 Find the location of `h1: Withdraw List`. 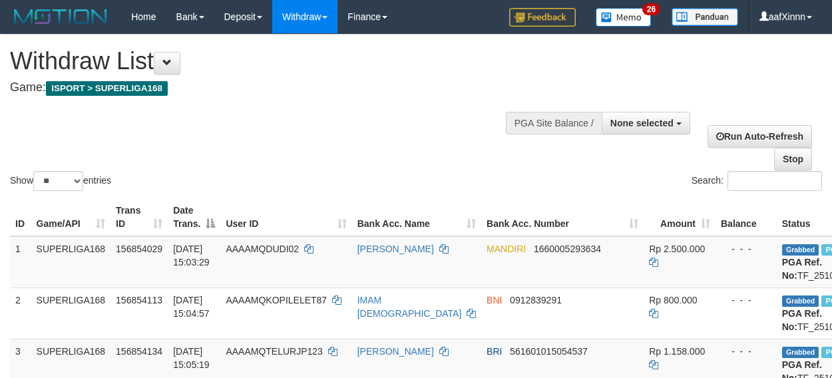

h1: Withdraw List is located at coordinates (276, 61).